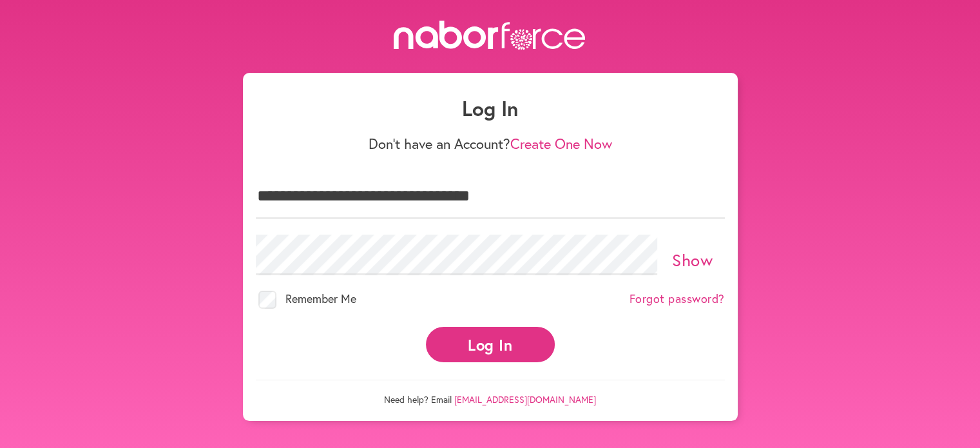  What do you see at coordinates (561, 143) in the screenshot?
I see `a: Create One Now` at bounding box center [561, 143].